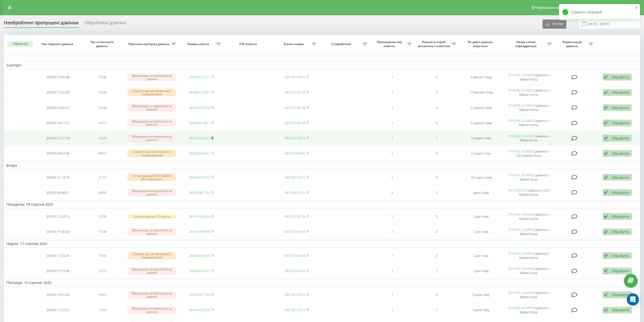 This screenshot has width=644, height=322. I want to click on span: Як довго дзвінок втрачено, so click(481, 44).